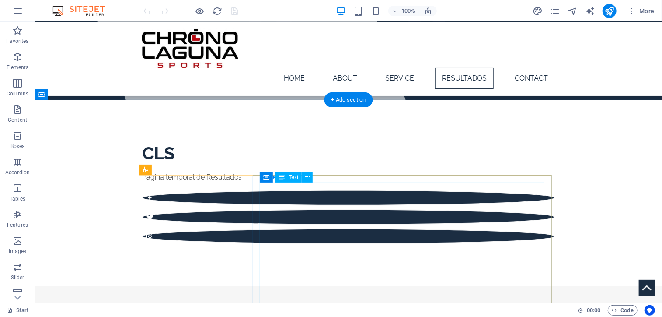 The height and width of the screenshot is (317, 662). What do you see at coordinates (650, 310) in the screenshot?
I see `button: Usercentrics` at bounding box center [650, 310].